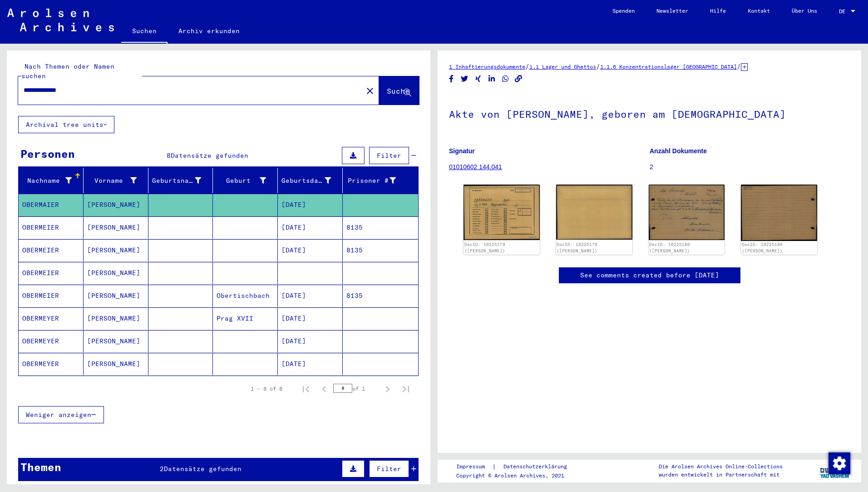  Describe the element at coordinates (67, 71) in the screenshot. I see `mat-label: Nach Themen oder Namen suchen` at that location.